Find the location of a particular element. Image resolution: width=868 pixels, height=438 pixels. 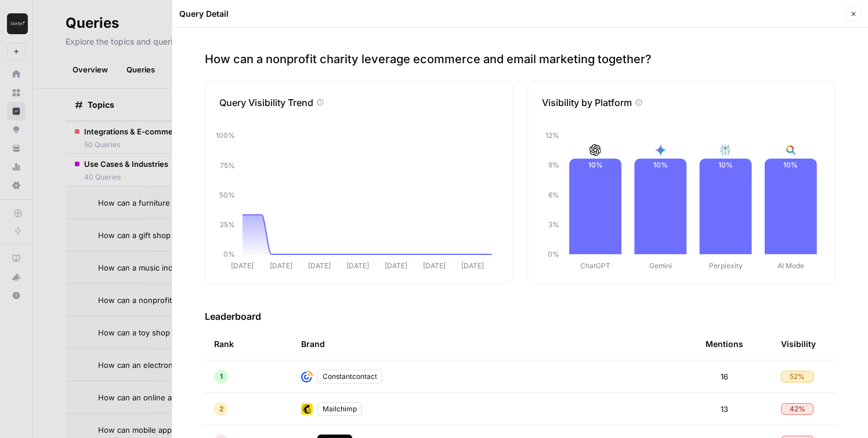

tspan: 12% is located at coordinates (552, 135).